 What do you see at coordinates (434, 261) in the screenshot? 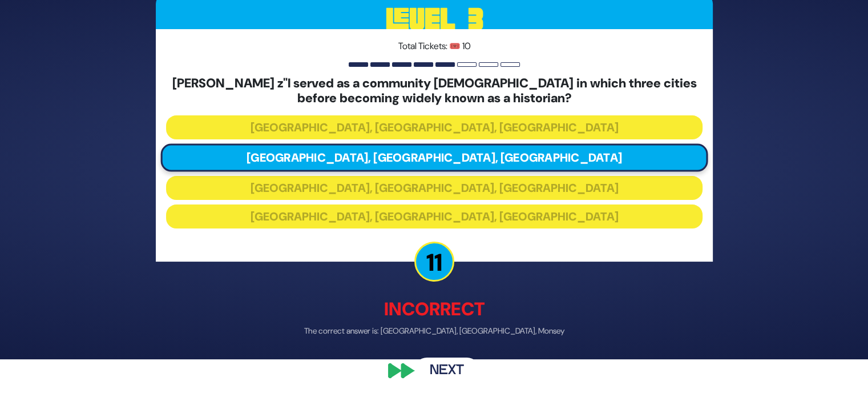
I see `p: 11` at bounding box center [434, 261].